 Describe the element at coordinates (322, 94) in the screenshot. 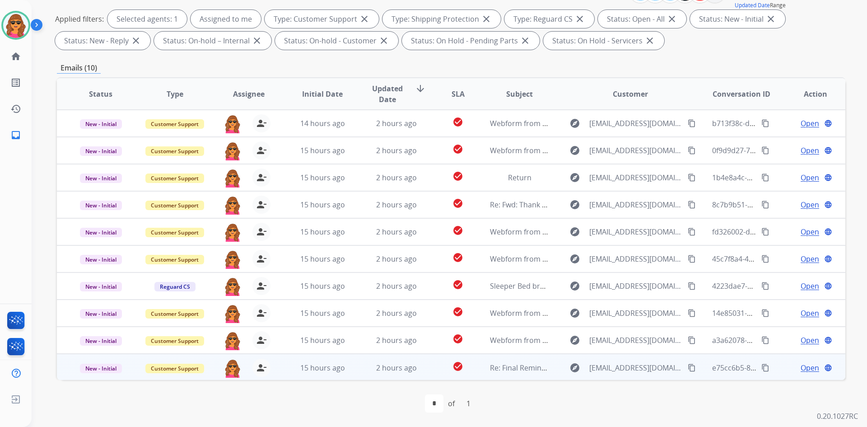

I see `span: Initial Date` at that location.